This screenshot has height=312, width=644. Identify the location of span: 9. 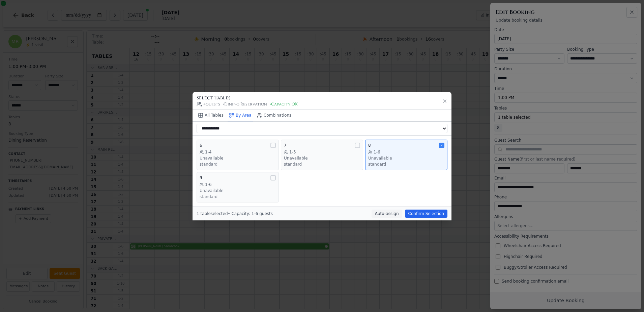
(201, 178).